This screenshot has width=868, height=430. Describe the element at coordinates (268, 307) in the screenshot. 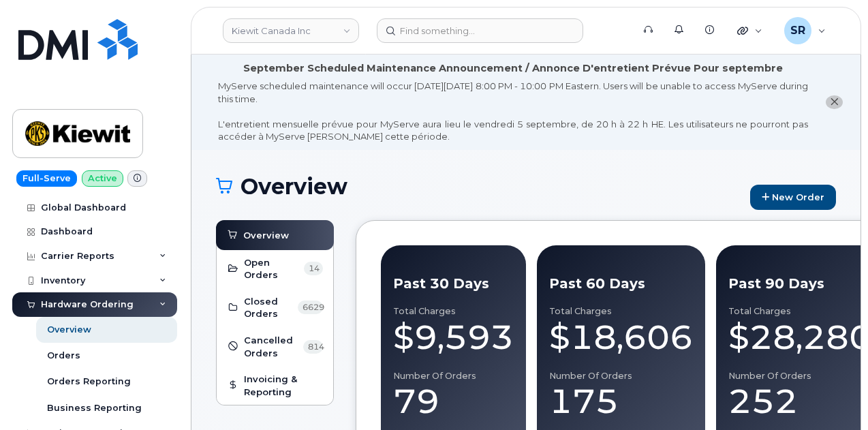

I see `span: Closed Orders` at that location.